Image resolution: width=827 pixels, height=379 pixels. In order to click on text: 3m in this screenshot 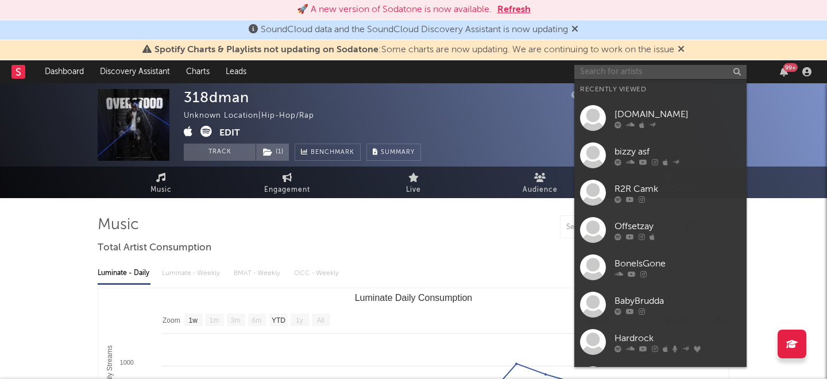, I will do `click(236, 321)`.